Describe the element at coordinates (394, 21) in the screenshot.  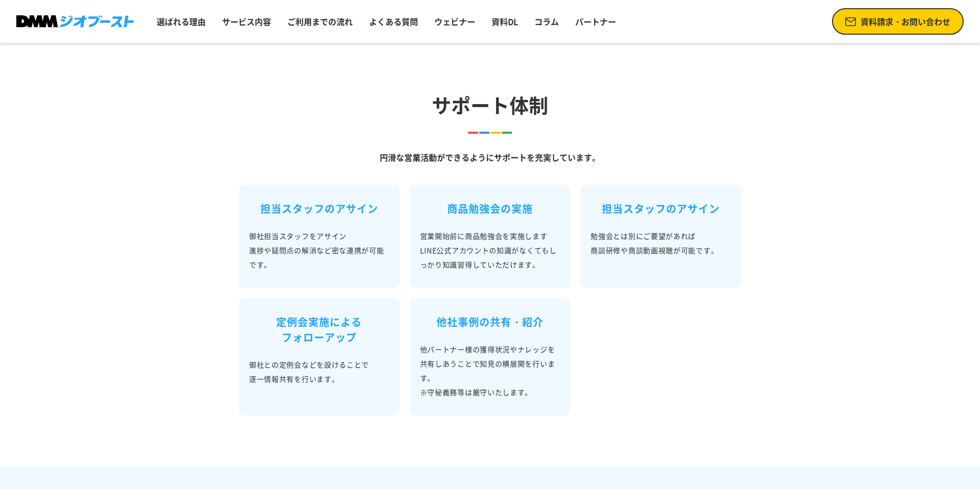
I see `a: よくある質問` at that location.